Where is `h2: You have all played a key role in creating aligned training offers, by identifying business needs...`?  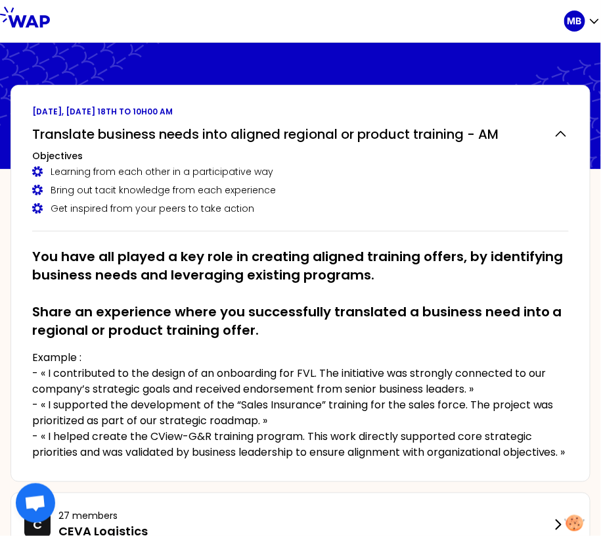 h2: You have all played a key role in creating aligned training offers, by identifying business needs... is located at coordinates (300, 293).